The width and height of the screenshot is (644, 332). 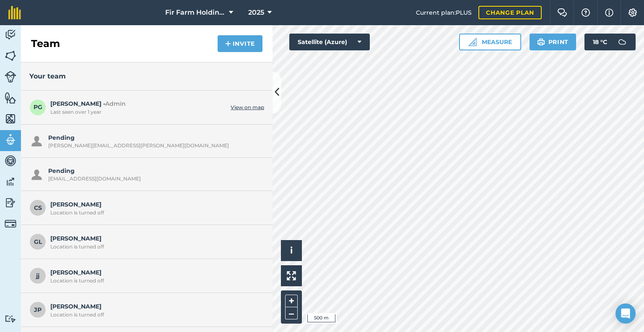 I want to click on a: View on map, so click(x=247, y=108).